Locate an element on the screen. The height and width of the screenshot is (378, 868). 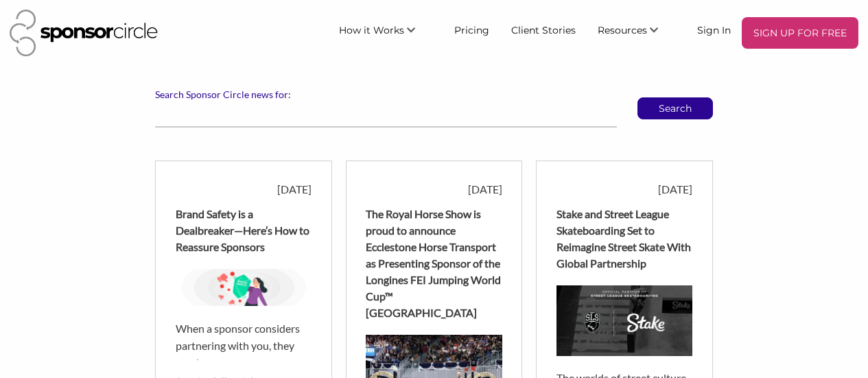
a: Client Stories is located at coordinates (543, 30).